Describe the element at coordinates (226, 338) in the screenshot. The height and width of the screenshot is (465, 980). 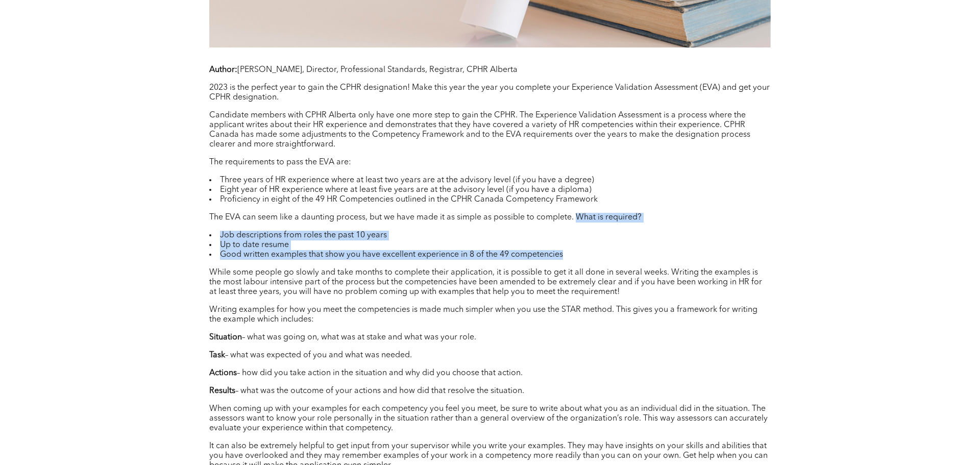
I see `b: Situation` at that location.